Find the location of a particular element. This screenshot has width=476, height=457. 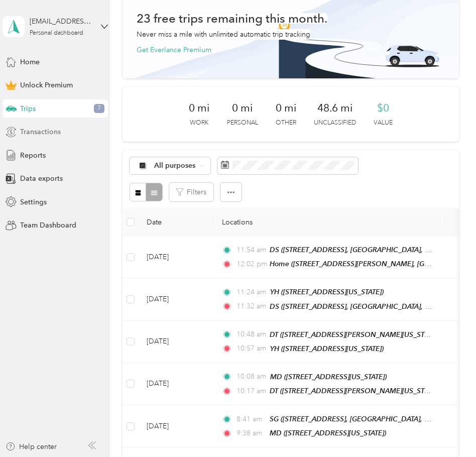

span: Unlock Premium is located at coordinates (46, 85).